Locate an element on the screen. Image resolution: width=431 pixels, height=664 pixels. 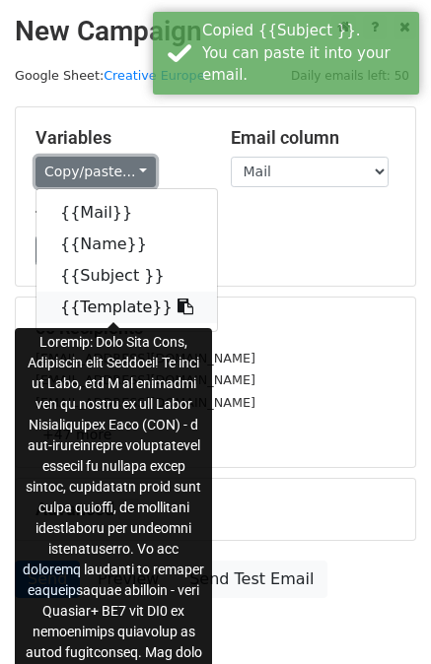
a: {{Mail}} is located at coordinates (126, 213).